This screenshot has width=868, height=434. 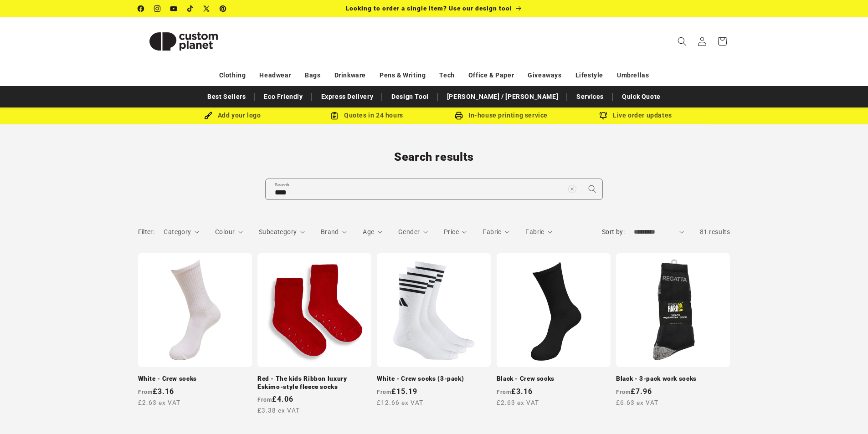 I want to click on summary: Category (0 selected), so click(x=181, y=232).